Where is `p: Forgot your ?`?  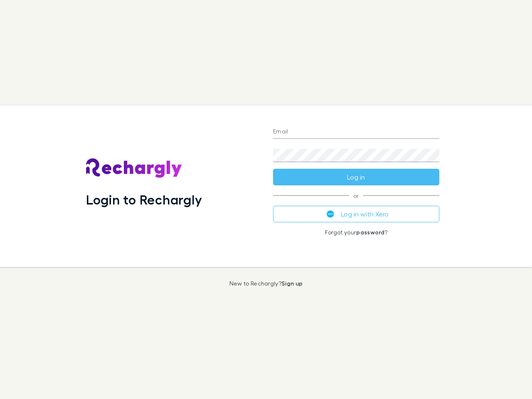
p: Forgot your ? is located at coordinates (356, 232).